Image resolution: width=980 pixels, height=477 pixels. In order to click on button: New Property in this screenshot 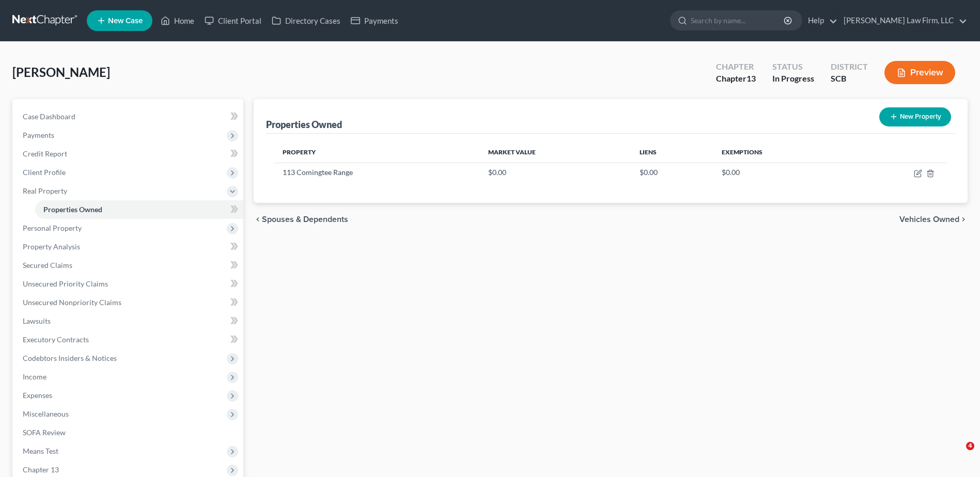, I will do `click(915, 117)`.